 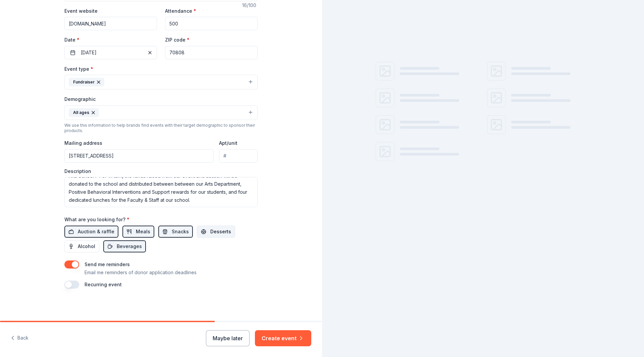 I want to click on span: Meals, so click(x=143, y=231).